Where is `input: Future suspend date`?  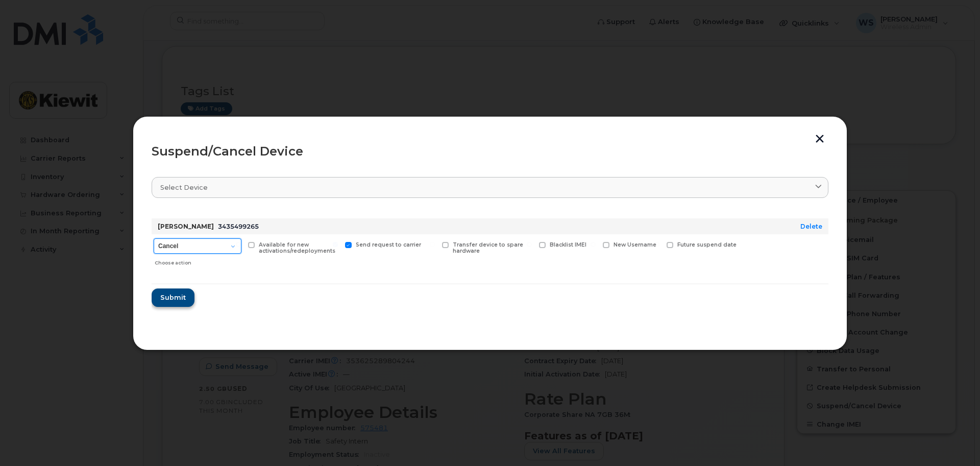
input: Future suspend date is located at coordinates (657, 244).